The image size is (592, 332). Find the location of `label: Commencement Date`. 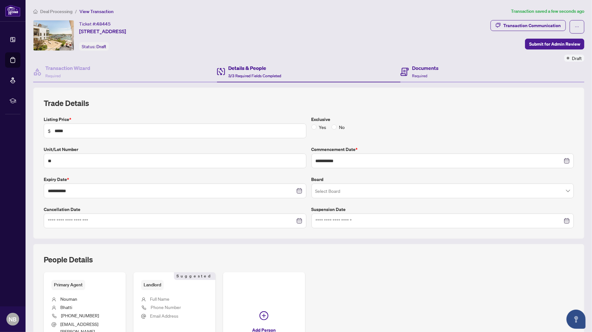

label: Commencement Date is located at coordinates (442, 149).